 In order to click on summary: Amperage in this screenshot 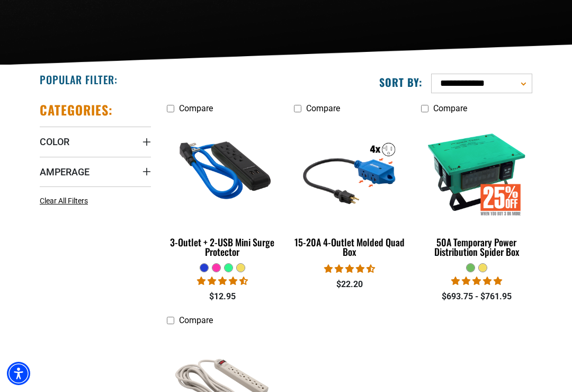, I will do `click(95, 172)`.